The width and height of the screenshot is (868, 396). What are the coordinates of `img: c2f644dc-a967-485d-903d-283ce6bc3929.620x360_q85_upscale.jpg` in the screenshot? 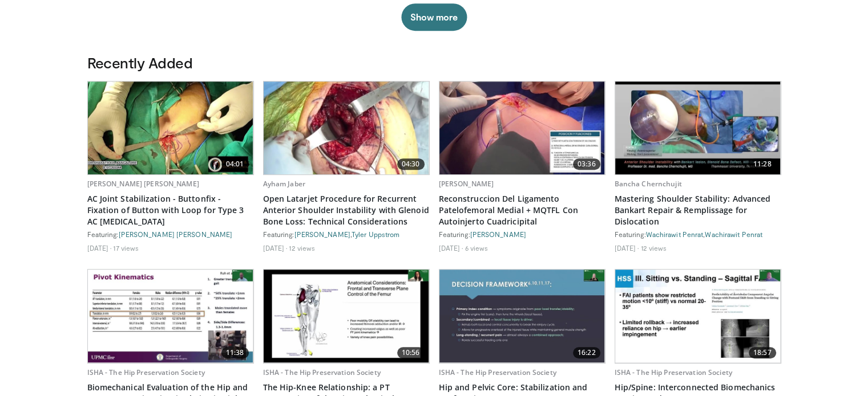 It's located at (170, 128).